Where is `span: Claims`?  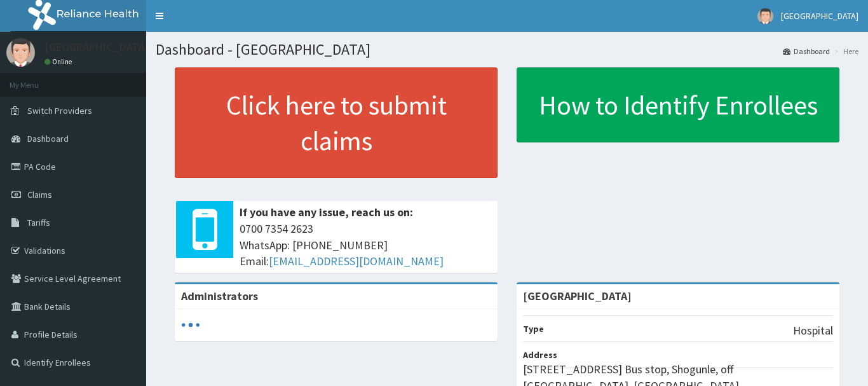
span: Claims is located at coordinates (39, 194).